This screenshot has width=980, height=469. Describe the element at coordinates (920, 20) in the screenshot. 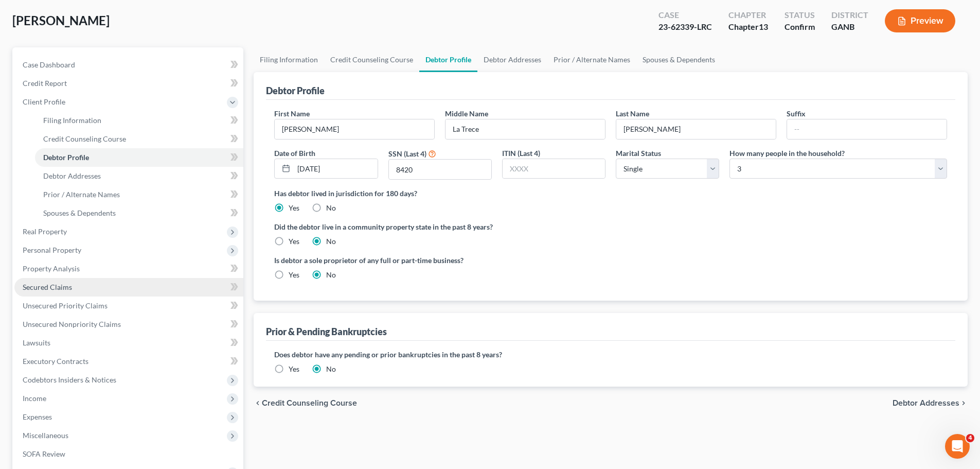

I see `button: Preview` at that location.